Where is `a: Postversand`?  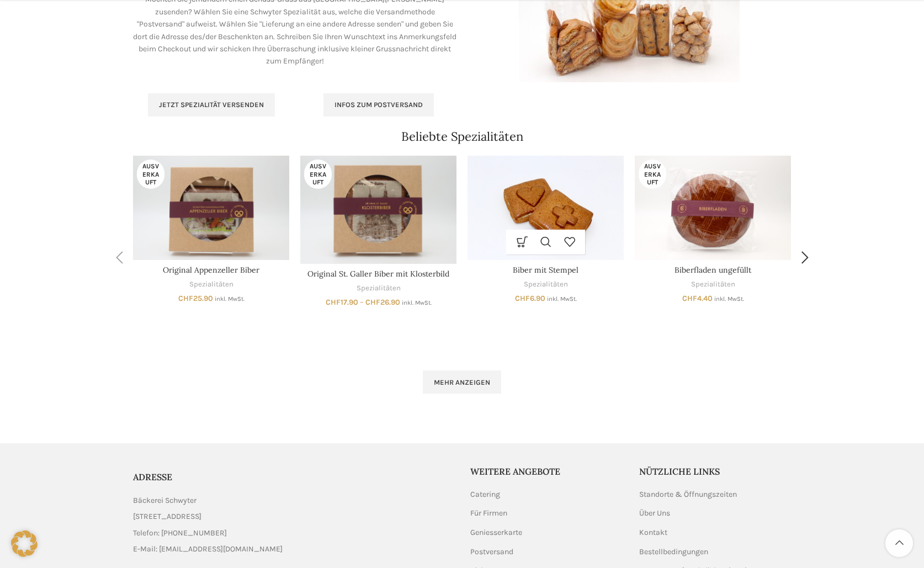 a: Postversand is located at coordinates (492, 552).